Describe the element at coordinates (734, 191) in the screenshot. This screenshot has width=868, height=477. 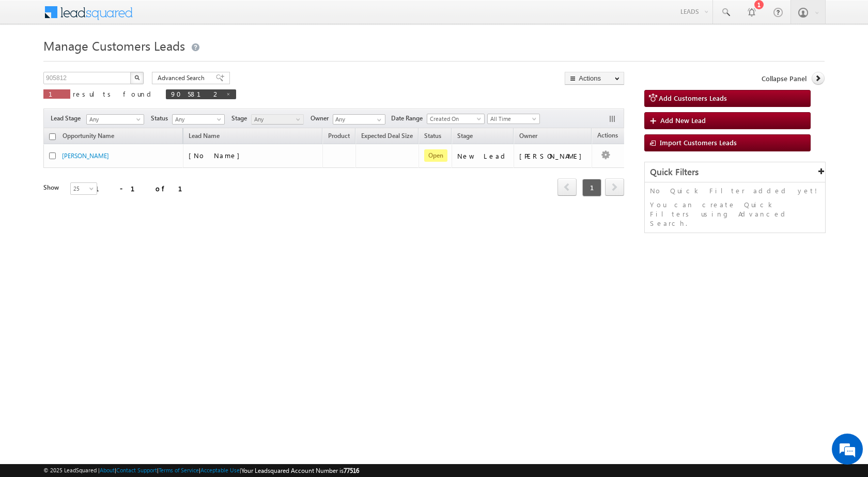
I see `p: No Quick Filter added yet!` at that location.